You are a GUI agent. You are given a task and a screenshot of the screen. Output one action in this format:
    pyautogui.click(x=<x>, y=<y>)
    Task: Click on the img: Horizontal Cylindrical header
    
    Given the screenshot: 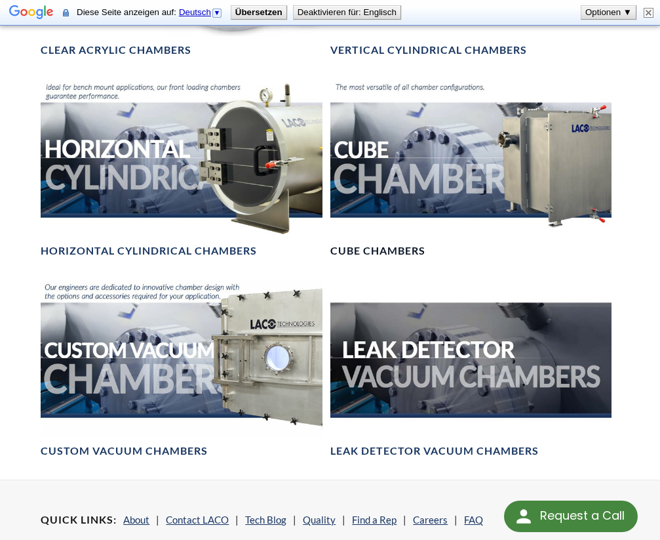 What is the action you would take?
    pyautogui.click(x=181, y=157)
    